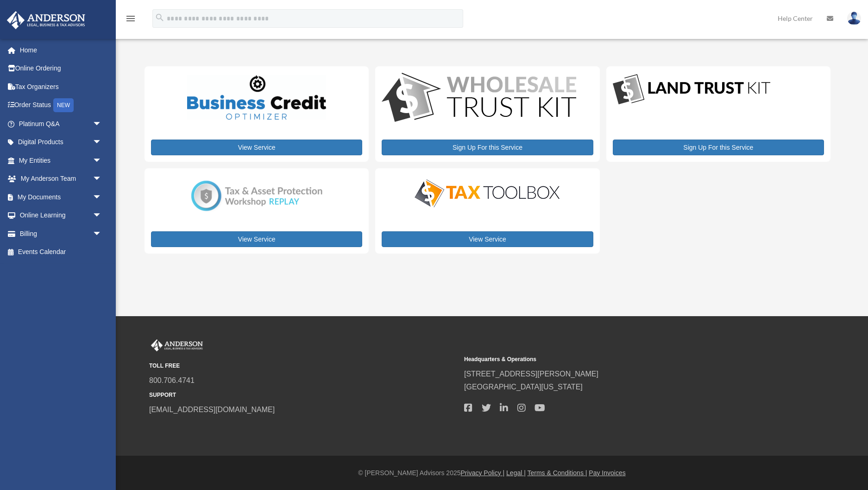  What do you see at coordinates (61, 69) in the screenshot?
I see `a: Online Ordering` at bounding box center [61, 69].